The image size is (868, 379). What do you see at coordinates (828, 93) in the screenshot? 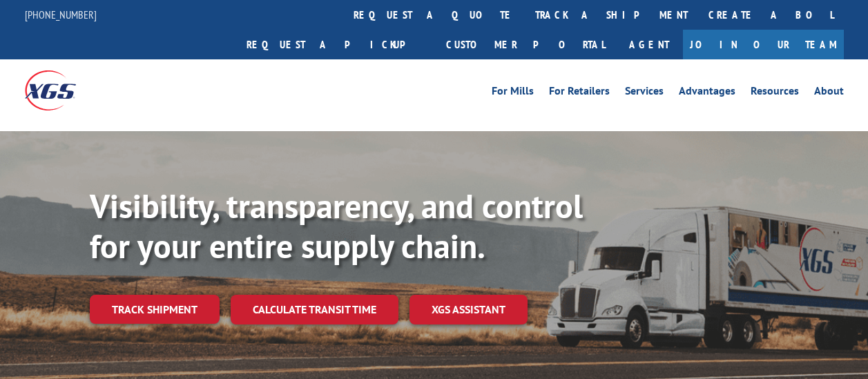
I see `a: About` at bounding box center [828, 93].